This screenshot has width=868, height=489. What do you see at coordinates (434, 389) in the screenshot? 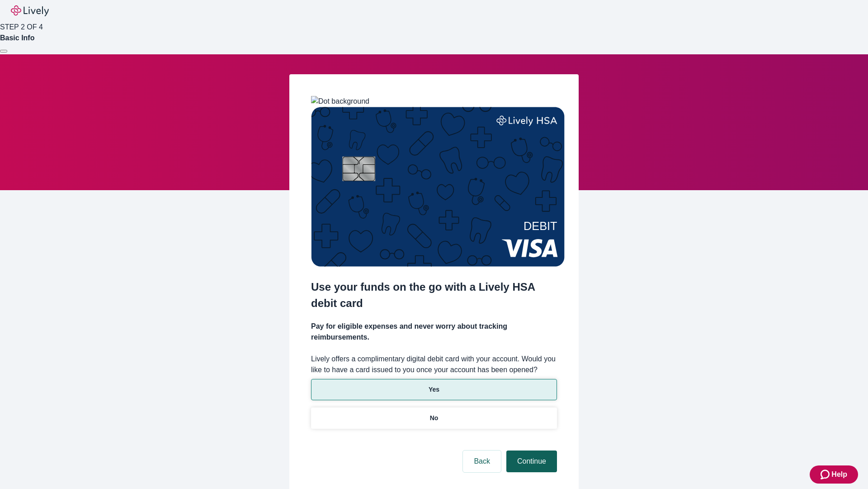
I see `button: Yes` at bounding box center [434, 389].